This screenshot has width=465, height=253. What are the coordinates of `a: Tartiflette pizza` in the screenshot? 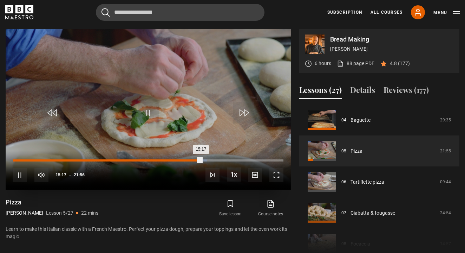 It's located at (368, 182).